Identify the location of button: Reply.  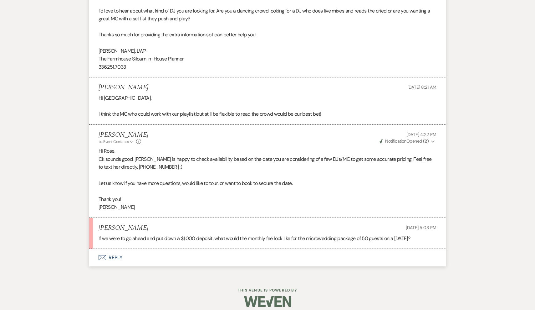
(268, 257).